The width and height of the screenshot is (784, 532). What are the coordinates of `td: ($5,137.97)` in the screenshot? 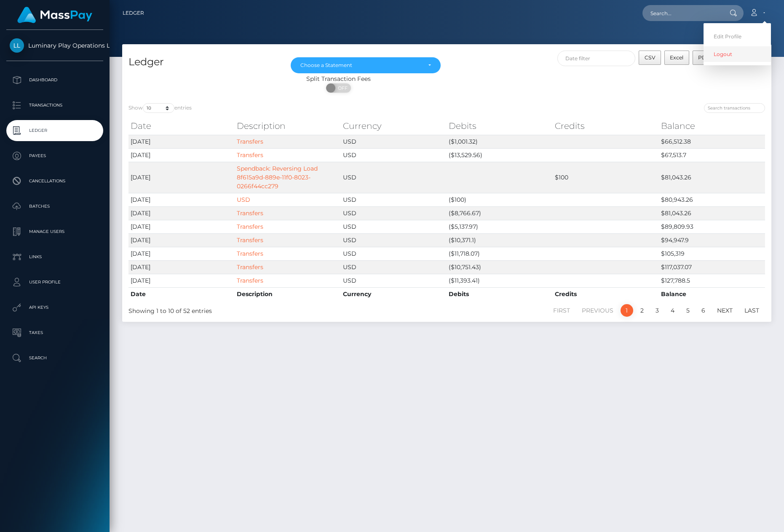 It's located at (500, 227).